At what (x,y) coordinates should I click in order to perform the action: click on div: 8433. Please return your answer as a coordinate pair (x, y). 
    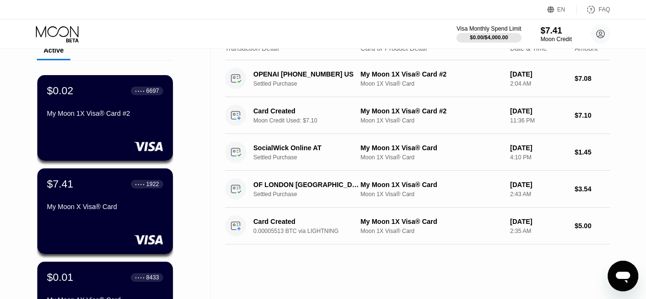
    Looking at the image, I should click on (152, 278).